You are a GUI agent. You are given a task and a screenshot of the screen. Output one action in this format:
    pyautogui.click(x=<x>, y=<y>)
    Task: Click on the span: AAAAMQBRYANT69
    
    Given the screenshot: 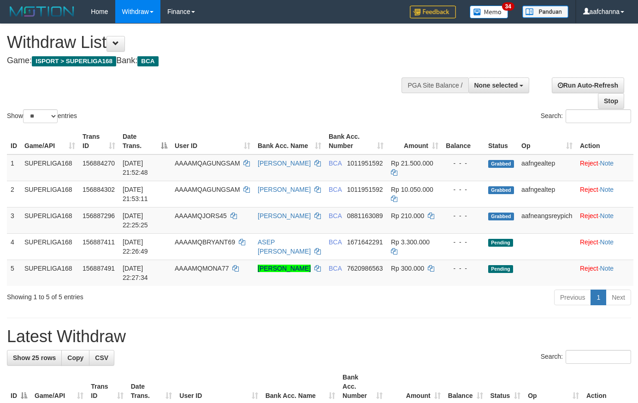 What is the action you would take?
    pyautogui.click(x=205, y=242)
    